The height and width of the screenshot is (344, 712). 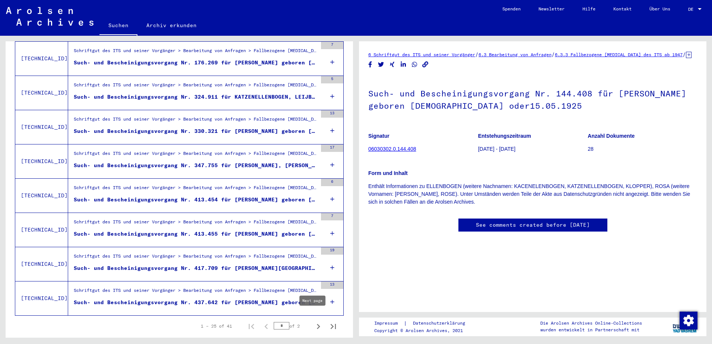 I want to click on b: Entstehungszeitraum, so click(x=505, y=136).